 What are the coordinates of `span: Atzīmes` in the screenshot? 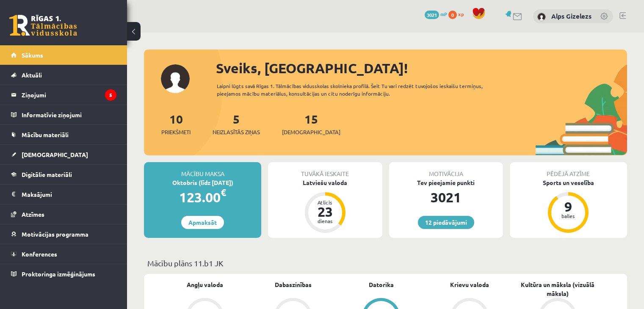 It's located at (33, 214).